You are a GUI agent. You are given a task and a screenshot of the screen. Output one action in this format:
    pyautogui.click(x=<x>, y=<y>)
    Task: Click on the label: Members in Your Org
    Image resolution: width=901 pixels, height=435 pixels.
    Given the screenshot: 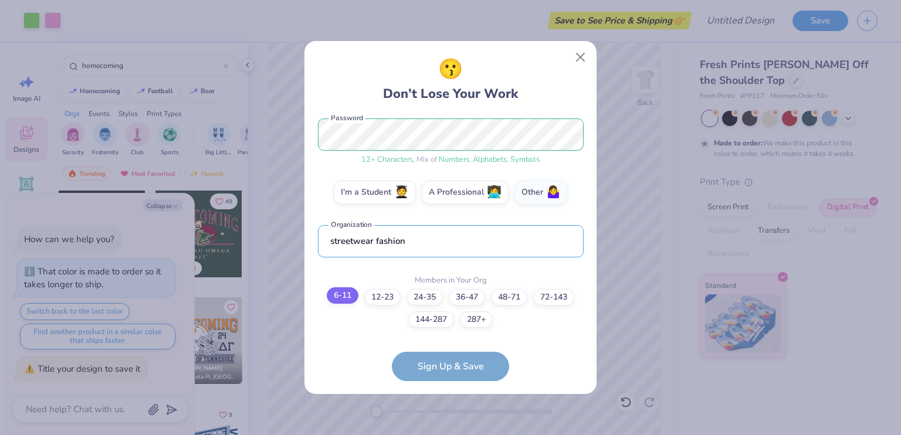 What is the action you would take?
    pyautogui.click(x=451, y=281)
    